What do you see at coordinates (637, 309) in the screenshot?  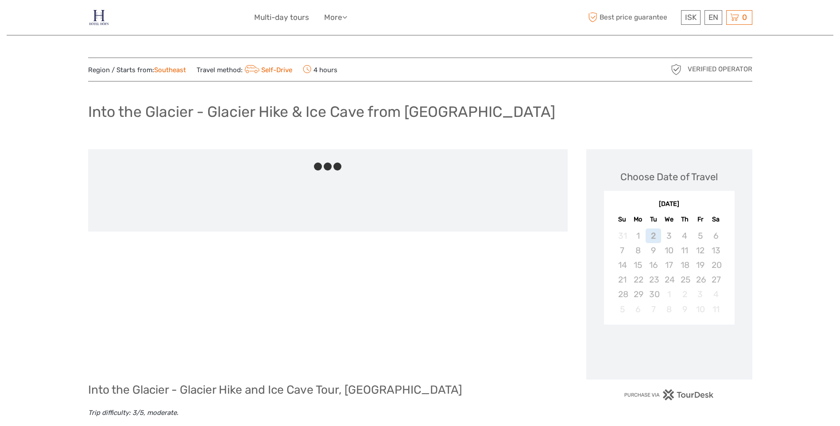 I see `div: Not available Monday, October 6th, 2025` at bounding box center [637, 309].